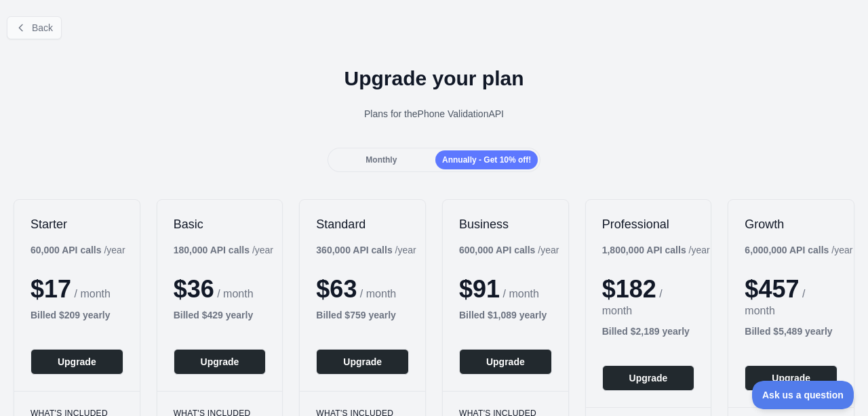 The height and width of the screenshot is (416, 868). I want to click on span: $ 63, so click(336, 289).